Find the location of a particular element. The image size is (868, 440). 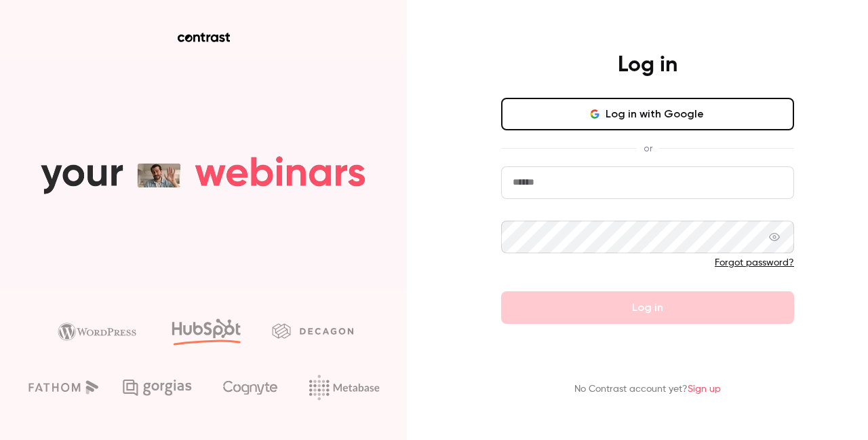

h4: Log in is located at coordinates (648, 65).